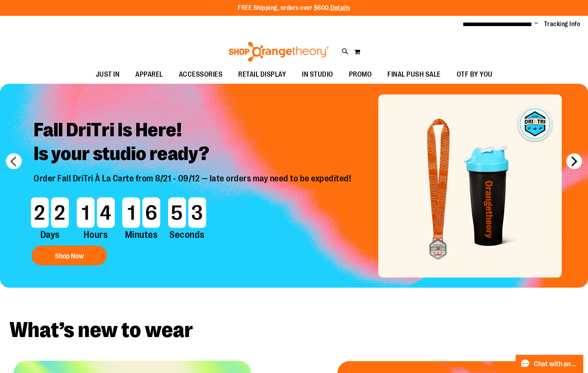 This screenshot has height=373, width=588. What do you see at coordinates (106, 213) in the screenshot?
I see `span: 4` at bounding box center [106, 213].